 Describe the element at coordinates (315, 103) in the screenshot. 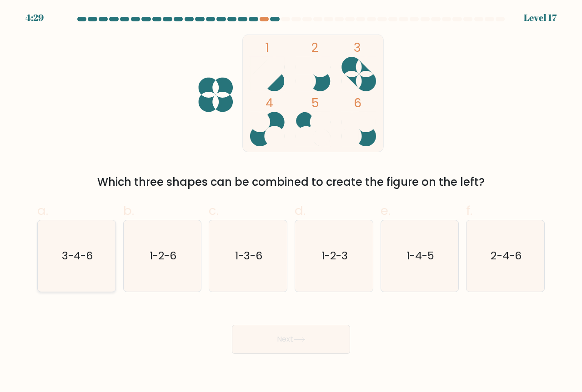

I see `tspan: 5` at that location.